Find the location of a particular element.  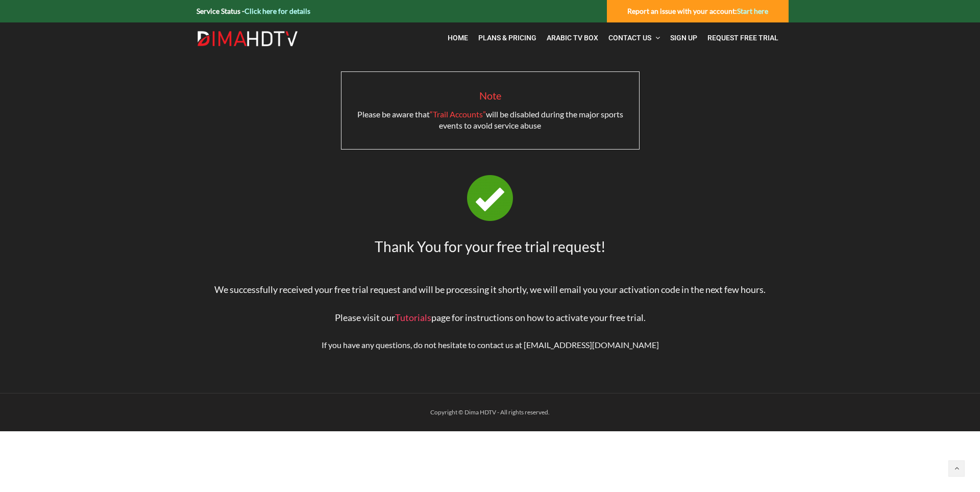

a: Request Free Trial is located at coordinates (743, 38).